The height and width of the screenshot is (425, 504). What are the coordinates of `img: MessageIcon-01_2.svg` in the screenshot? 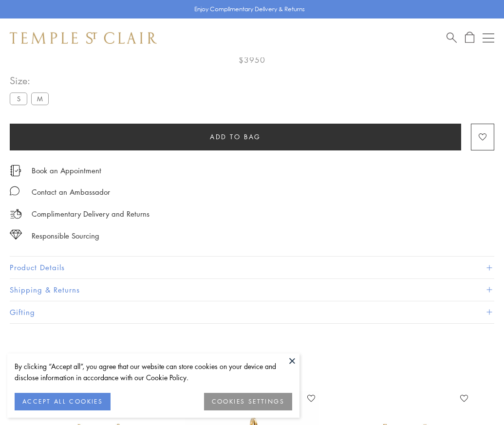 It's located at (15, 191).